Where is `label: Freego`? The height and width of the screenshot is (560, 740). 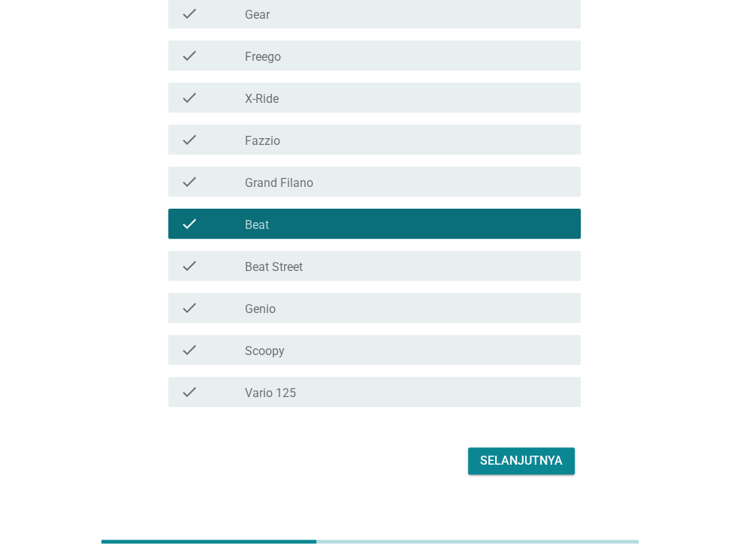
label: Freego is located at coordinates (263, 57).